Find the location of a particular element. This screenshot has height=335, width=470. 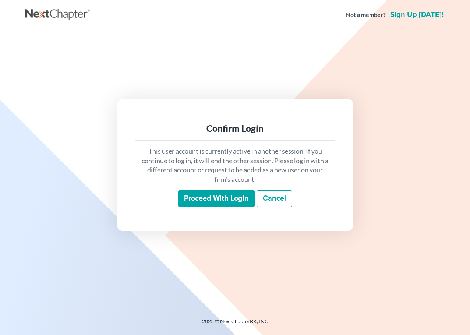

p: This user account is currently active in another session. If you continue to log in, it will end ... is located at coordinates (235, 165).